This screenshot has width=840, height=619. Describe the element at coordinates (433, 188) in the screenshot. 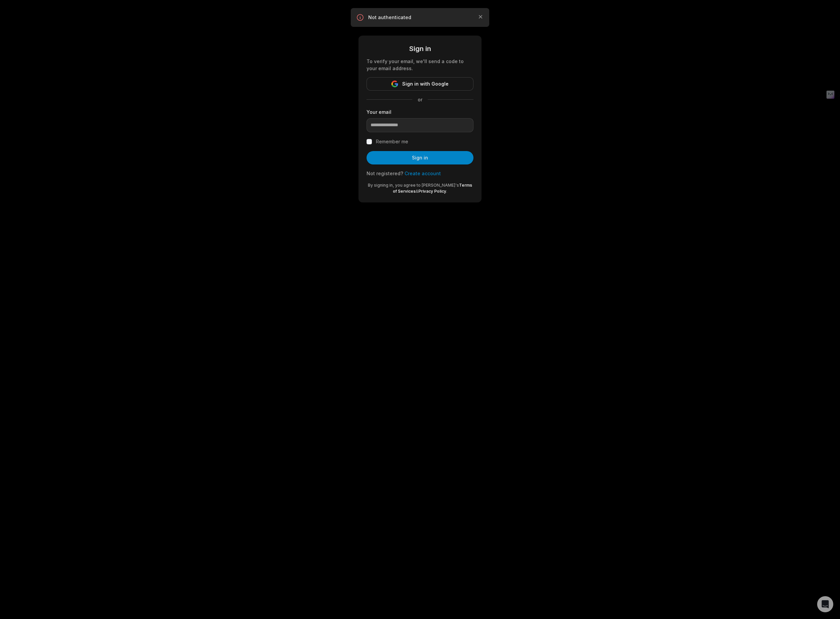

I see `a: Terms of Services` at that location.